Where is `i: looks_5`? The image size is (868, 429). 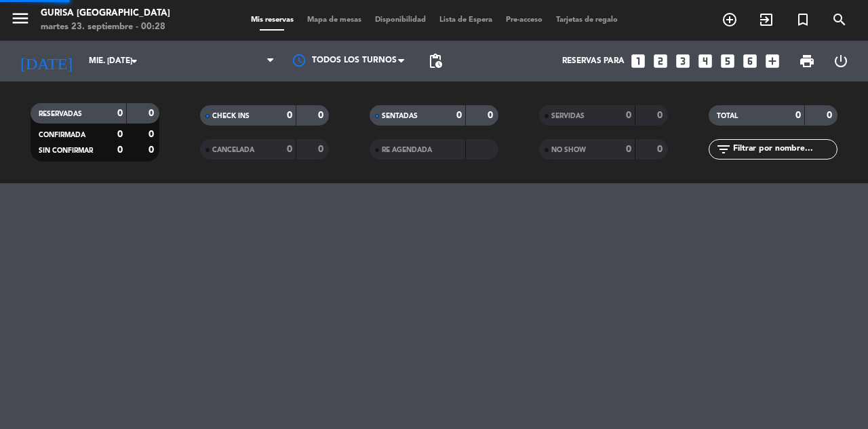 i: looks_5 is located at coordinates (728, 61).